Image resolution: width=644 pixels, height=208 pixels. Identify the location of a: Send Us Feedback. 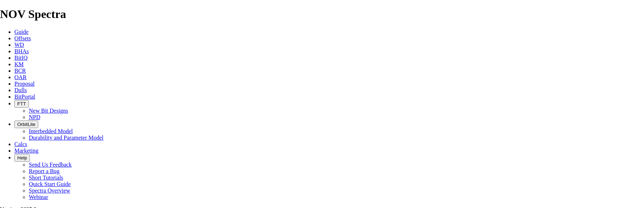
(50, 164).